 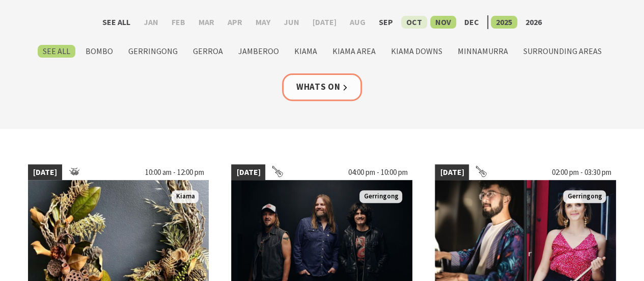 What do you see at coordinates (443, 22) in the screenshot?
I see `label: Nov` at bounding box center [443, 22].